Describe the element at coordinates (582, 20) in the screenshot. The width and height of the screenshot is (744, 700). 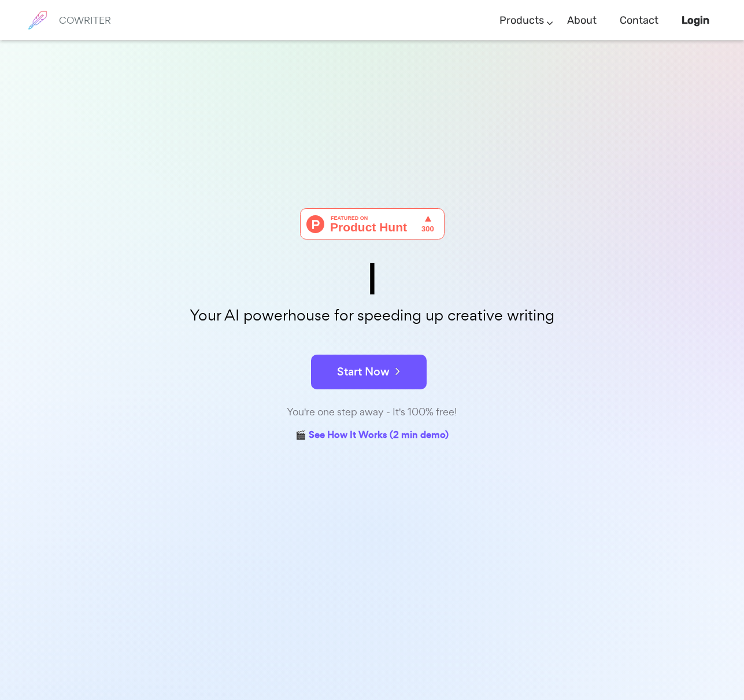
I see `a: About` at that location.